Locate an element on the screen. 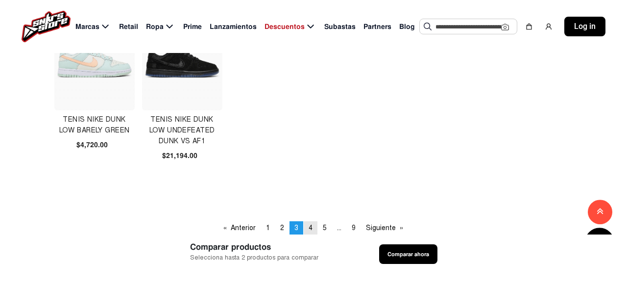  img: Cámara is located at coordinates (505, 27).